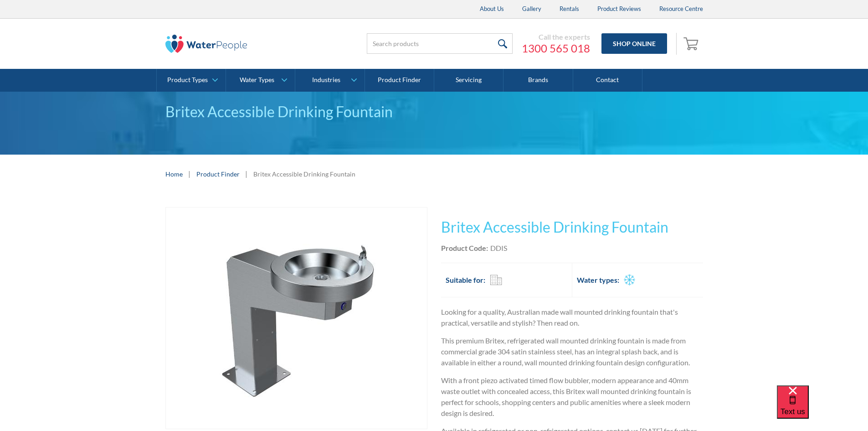 The height and width of the screenshot is (431, 868). I want to click on img: The Water People, so click(206, 44).